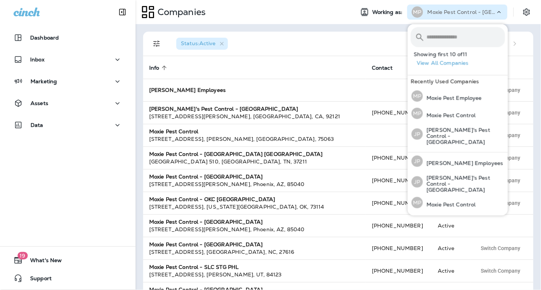 The image size is (541, 290). What do you see at coordinates (44, 38) in the screenshot?
I see `p: Dashboard` at bounding box center [44, 38].